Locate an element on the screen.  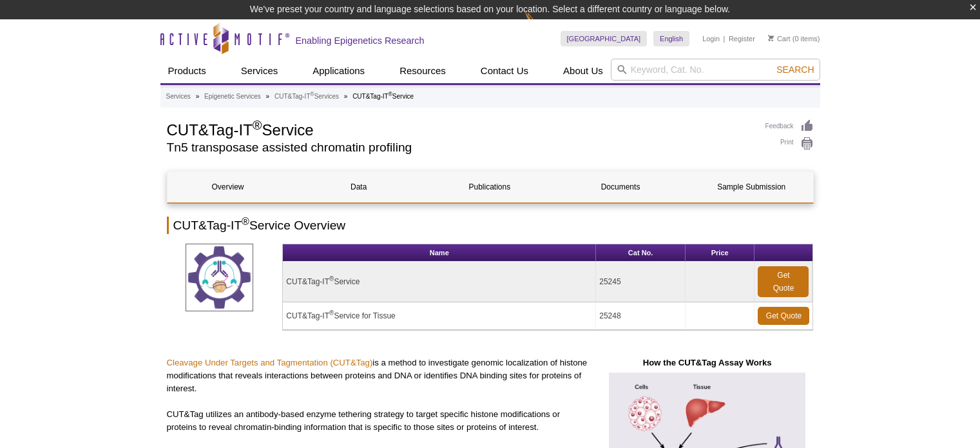
h2: CUT&Tag-IT Service Overview is located at coordinates (490, 225).